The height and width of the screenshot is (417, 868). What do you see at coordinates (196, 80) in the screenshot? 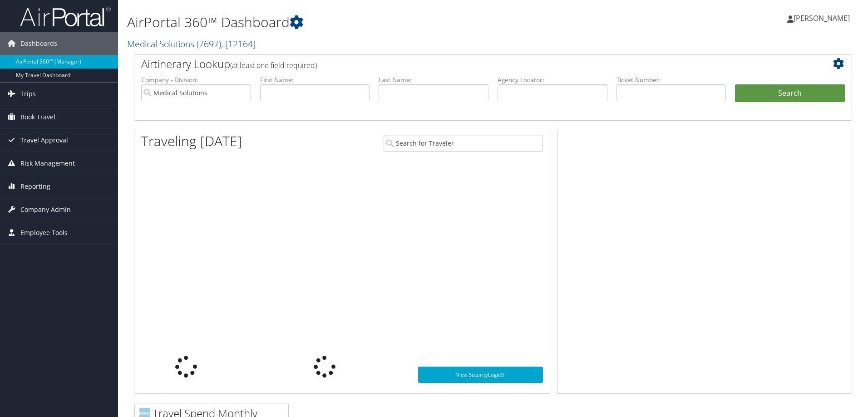
I see `label: Company - Division:` at bounding box center [196, 80].